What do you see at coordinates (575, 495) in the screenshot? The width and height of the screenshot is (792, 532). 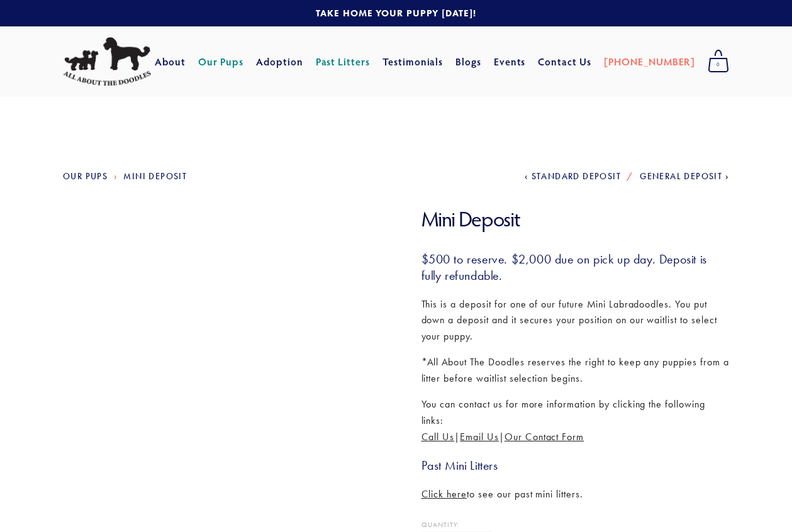 I see `p: to see our past mini litters.` at bounding box center [575, 495].